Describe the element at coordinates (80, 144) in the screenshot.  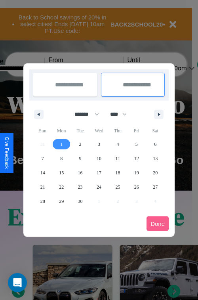
I see `span: 2` at that location.